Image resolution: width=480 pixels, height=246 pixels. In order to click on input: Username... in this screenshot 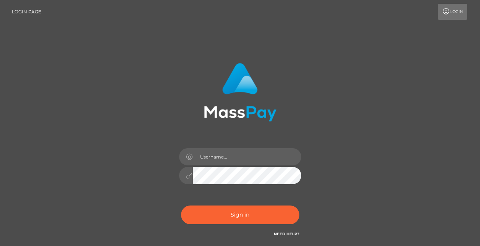, I will do `click(247, 157)`.